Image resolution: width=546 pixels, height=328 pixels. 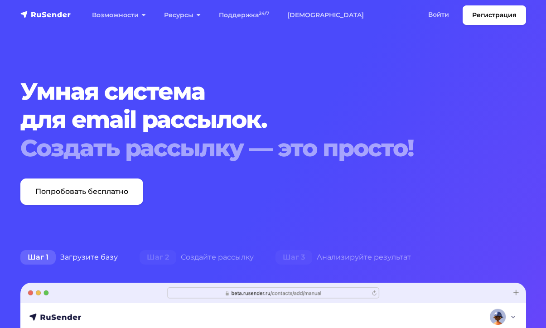 I want to click on div: Создать рассылку — это просто!, so click(x=273, y=148).